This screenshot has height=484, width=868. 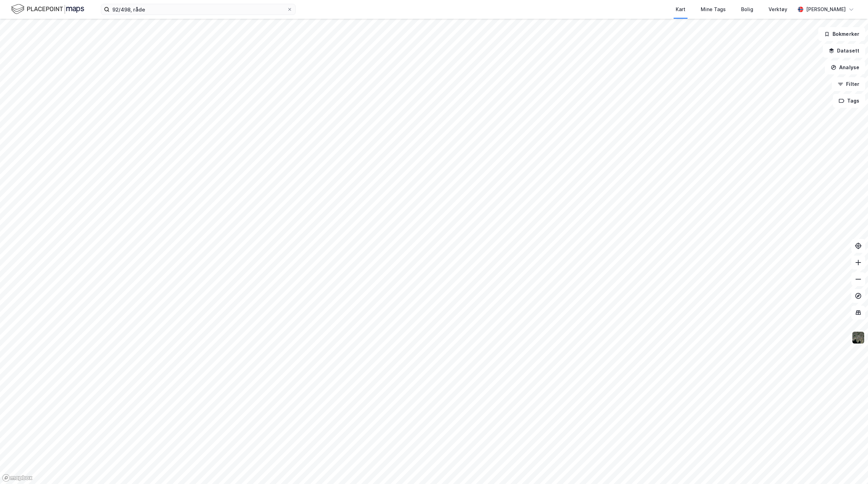 I want to click on input: Søk på adresse, matrikkel, gårdeiere, leietakere eller personer, so click(x=198, y=10).